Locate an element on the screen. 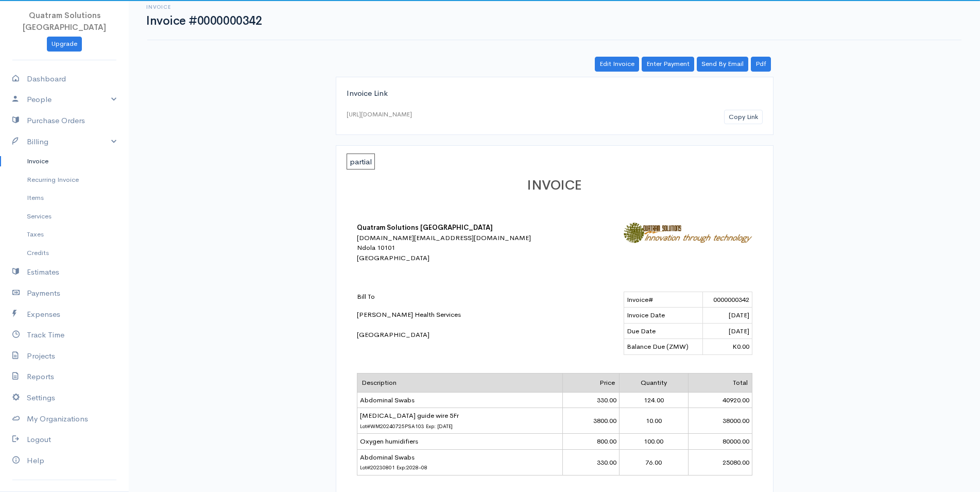  a: Send By Email is located at coordinates (723, 64).